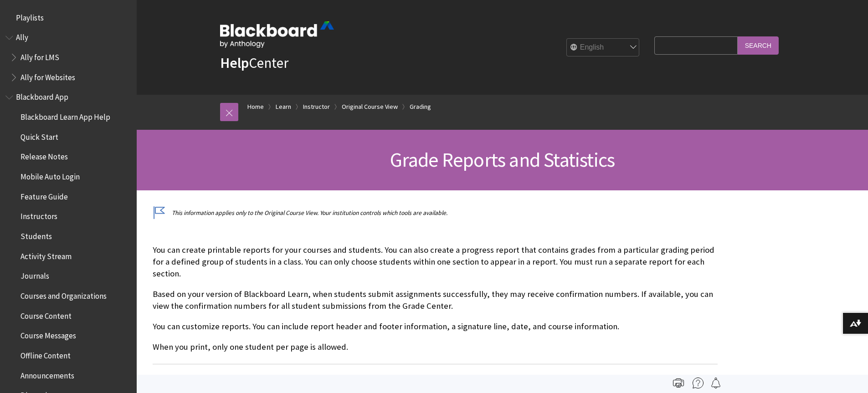  What do you see at coordinates (46, 254) in the screenshot?
I see `span: Activity Stream` at bounding box center [46, 254].